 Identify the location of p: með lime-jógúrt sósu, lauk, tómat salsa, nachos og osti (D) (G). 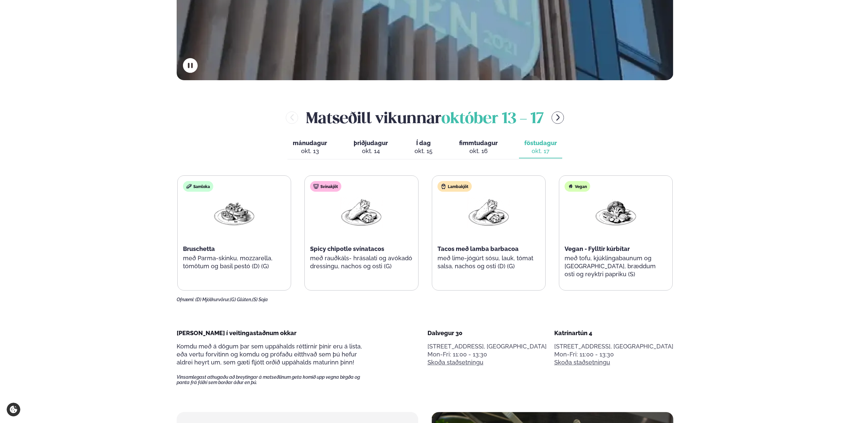
(489, 262).